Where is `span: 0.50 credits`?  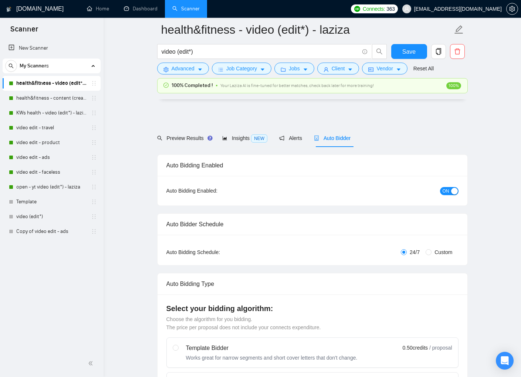 span: 0.50 credits is located at coordinates (416, 347).